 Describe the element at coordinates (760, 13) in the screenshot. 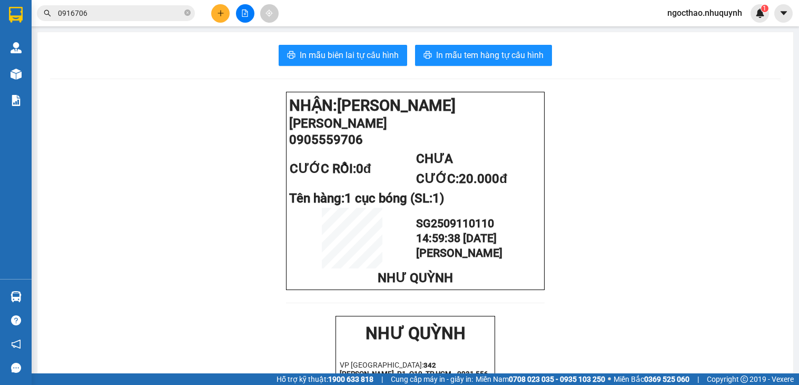

I see `img: icon-new-feature` at that location.